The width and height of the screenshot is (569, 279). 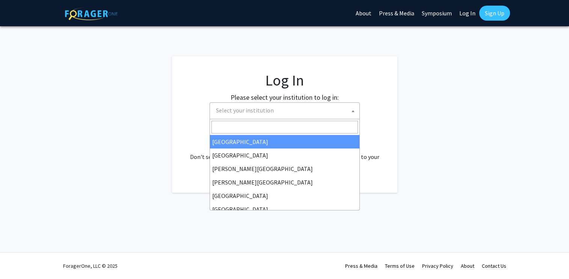 What do you see at coordinates (285, 80) in the screenshot?
I see `h1: Log In` at bounding box center [285, 80].